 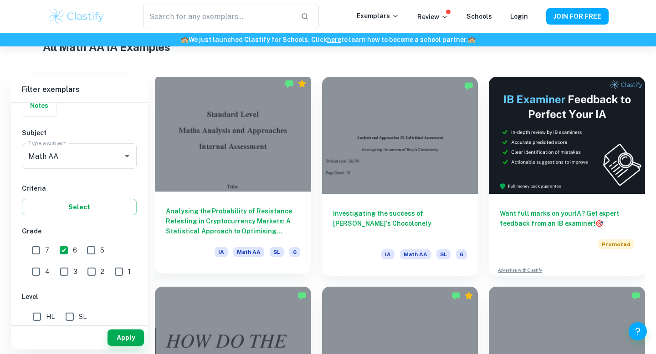 I want to click on p: Exemplars, so click(x=378, y=16).